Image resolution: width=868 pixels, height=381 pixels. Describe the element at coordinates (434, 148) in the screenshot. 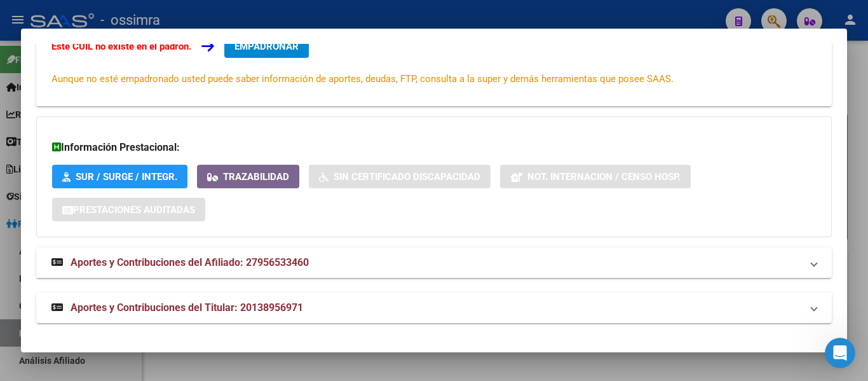

I see `h3: Información Prestacional:` at that location.